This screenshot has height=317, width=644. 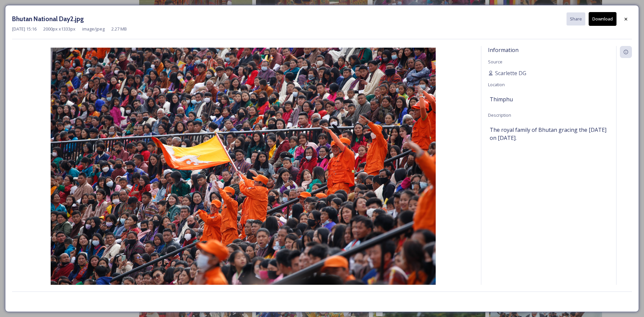 I want to click on span: Description, so click(x=500, y=115).